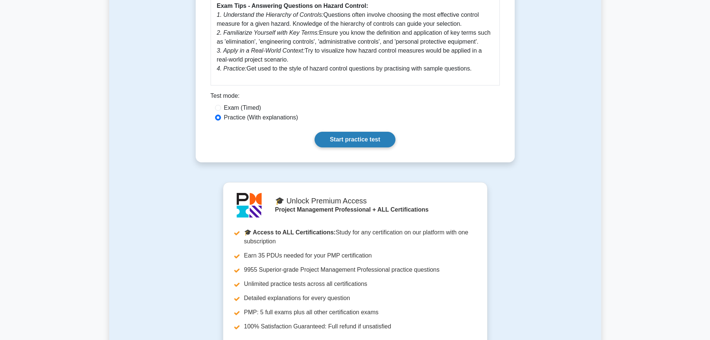 Image resolution: width=710 pixels, height=340 pixels. What do you see at coordinates (232, 68) in the screenshot?
I see `i: 4. Practice:` at bounding box center [232, 68].